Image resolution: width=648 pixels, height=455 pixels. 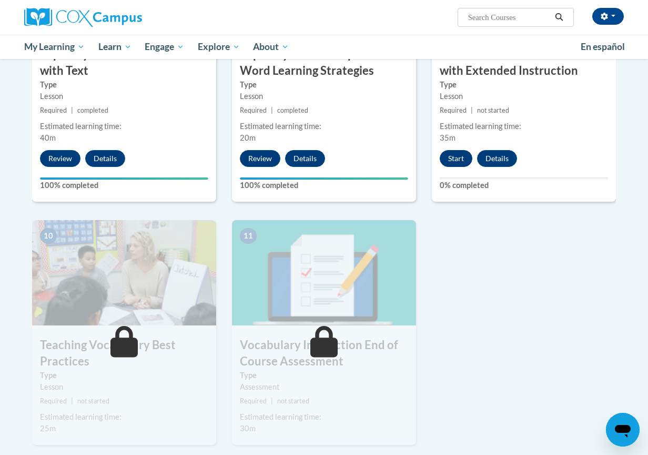 What do you see at coordinates (48, 236) in the screenshot?
I see `span: 10` at bounding box center [48, 236].